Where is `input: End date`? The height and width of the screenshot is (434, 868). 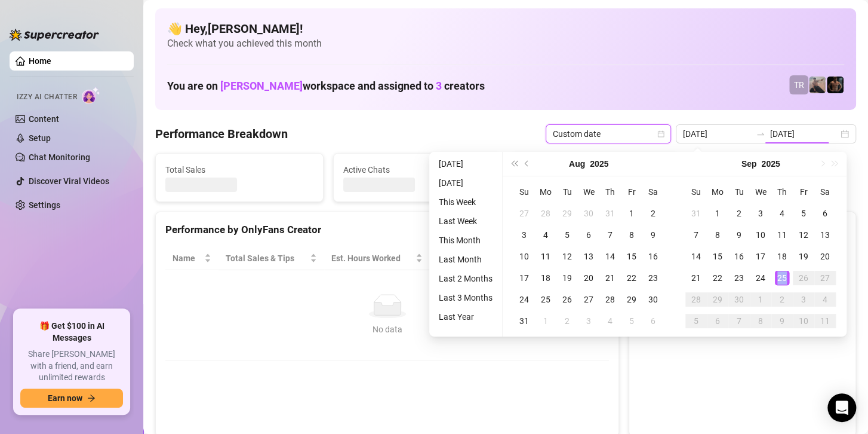 input: End date is located at coordinates (804, 134).